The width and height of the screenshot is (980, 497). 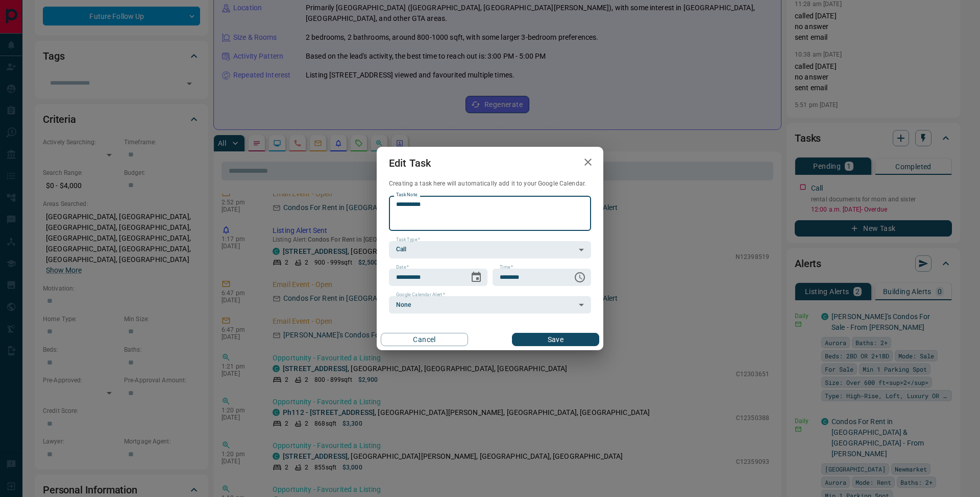 I want to click on label: Task Type, so click(x=408, y=240).